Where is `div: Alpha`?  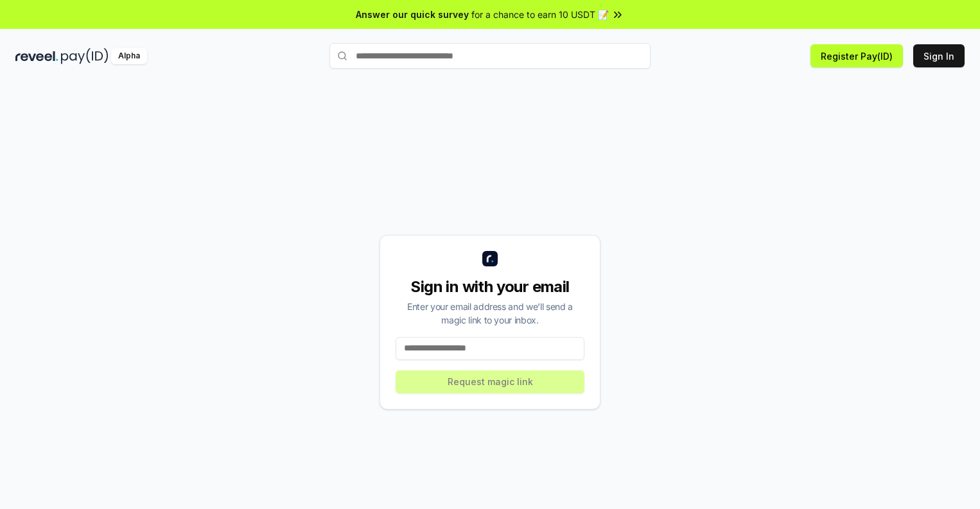
div: Alpha is located at coordinates (129, 56).